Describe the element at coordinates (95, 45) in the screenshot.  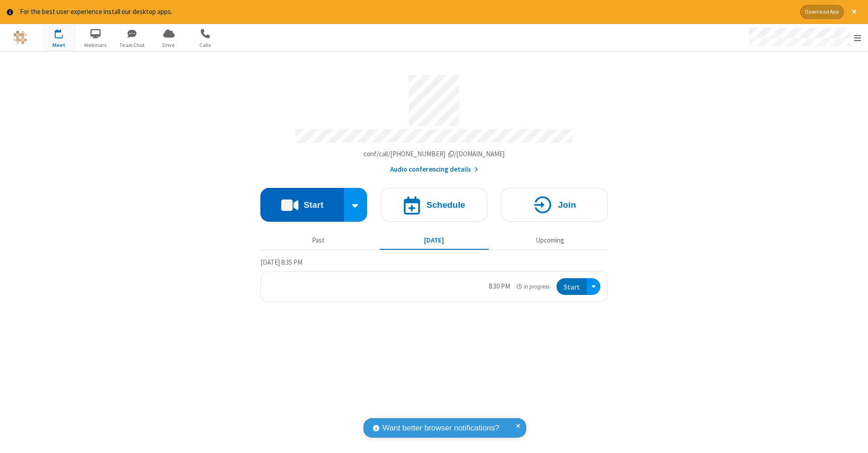
I see `span: Webinars` at that location.